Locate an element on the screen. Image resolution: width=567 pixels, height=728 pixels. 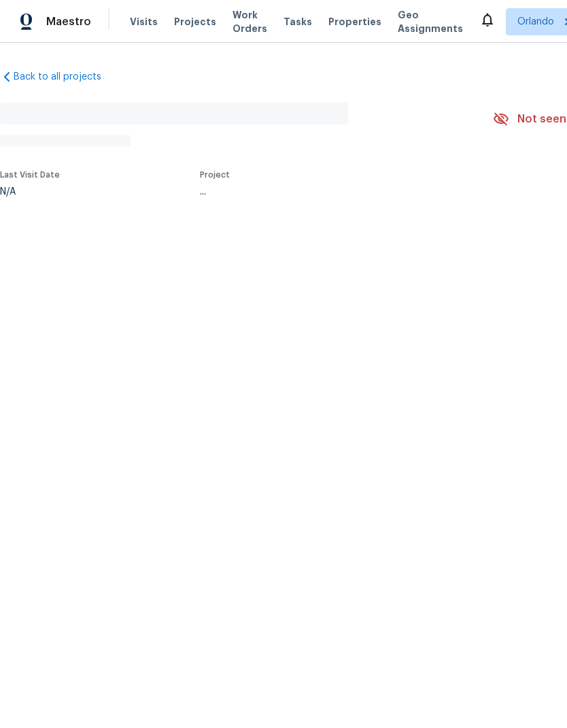
span: Orlando is located at coordinates (536, 22).